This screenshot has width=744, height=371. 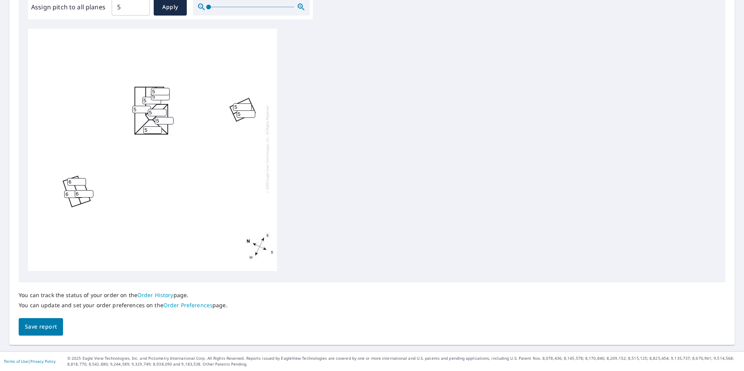 I want to click on a: Order History, so click(x=155, y=295).